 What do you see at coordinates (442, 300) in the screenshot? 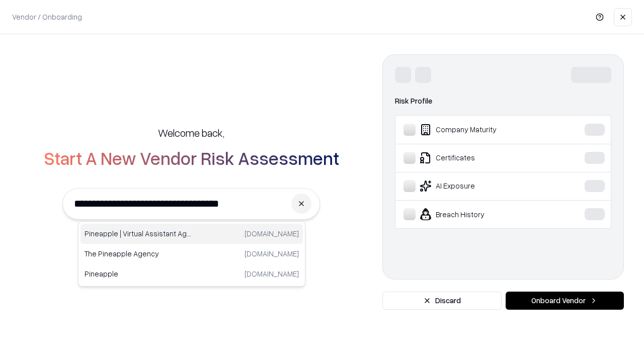
I see `button: Discard` at bounding box center [442, 300].